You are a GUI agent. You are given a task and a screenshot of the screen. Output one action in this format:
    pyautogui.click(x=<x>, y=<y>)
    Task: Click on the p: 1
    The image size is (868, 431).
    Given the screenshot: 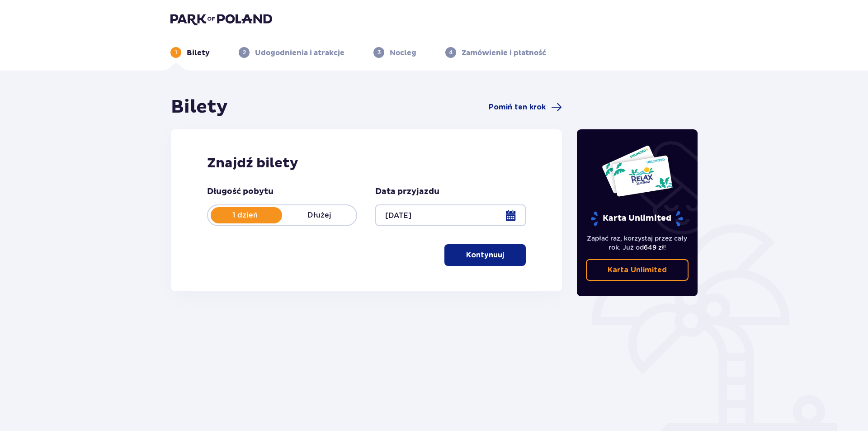 What is the action you would take?
    pyautogui.click(x=176, y=52)
    